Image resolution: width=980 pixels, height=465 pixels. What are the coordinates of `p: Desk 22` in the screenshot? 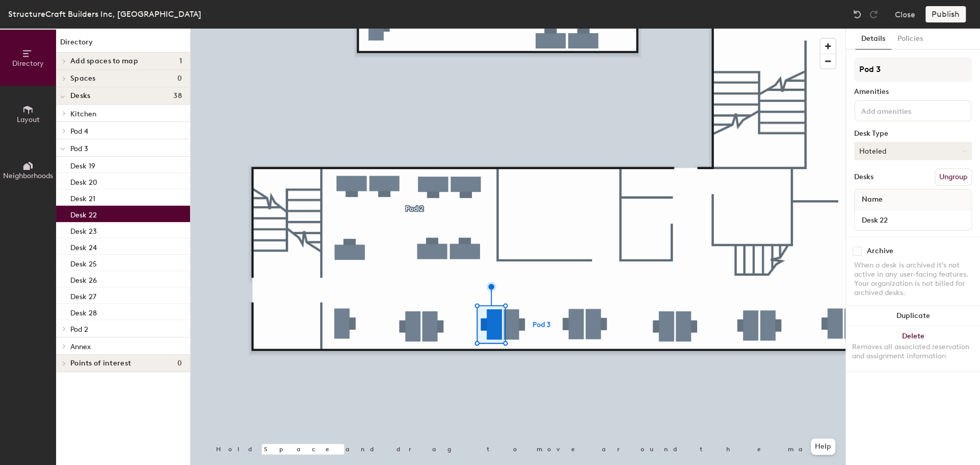 It's located at (84, 213).